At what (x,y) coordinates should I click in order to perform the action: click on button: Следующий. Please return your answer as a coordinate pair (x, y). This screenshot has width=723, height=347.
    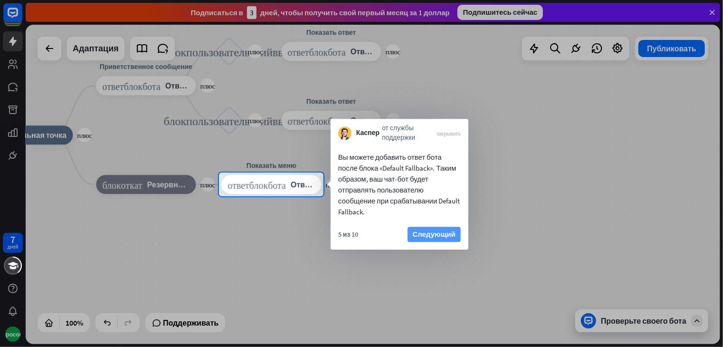
    Looking at the image, I should click on (434, 235).